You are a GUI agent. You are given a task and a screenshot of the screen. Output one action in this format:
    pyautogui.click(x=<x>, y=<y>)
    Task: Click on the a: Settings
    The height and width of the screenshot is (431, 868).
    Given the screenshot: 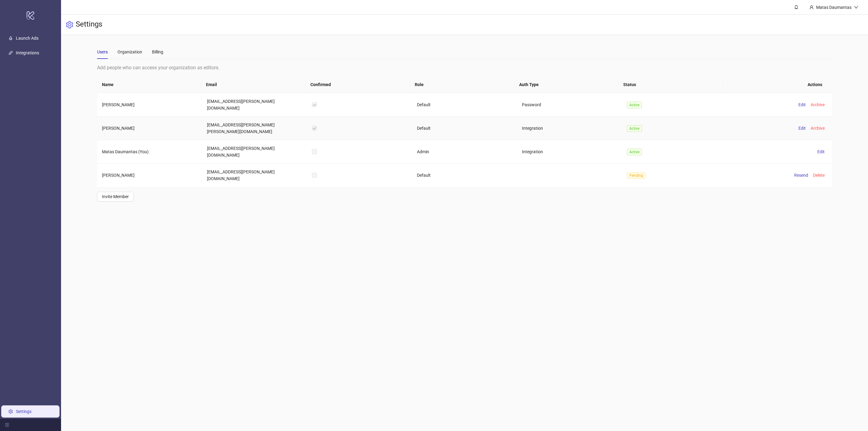 What is the action you would take?
    pyautogui.click(x=23, y=412)
    